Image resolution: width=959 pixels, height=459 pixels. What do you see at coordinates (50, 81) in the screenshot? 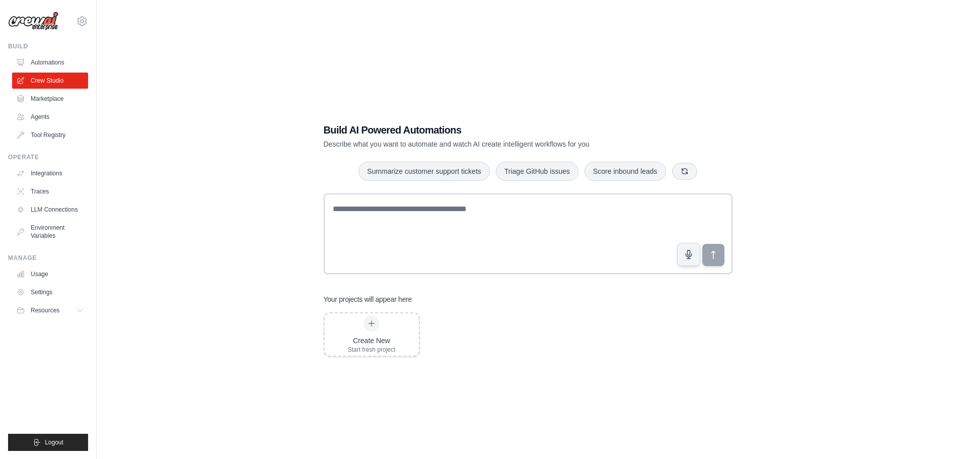
I see `a: Crew Studio` at bounding box center [50, 81].